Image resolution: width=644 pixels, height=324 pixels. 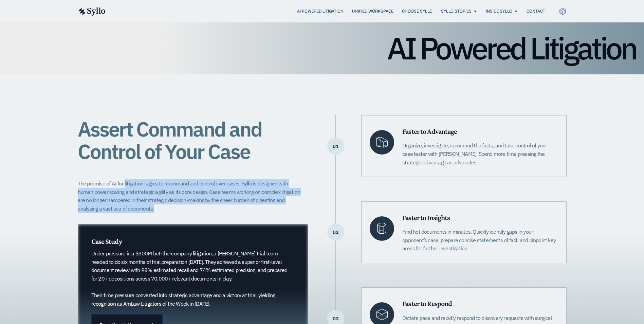 I want to click on p: 02, so click(x=336, y=233).